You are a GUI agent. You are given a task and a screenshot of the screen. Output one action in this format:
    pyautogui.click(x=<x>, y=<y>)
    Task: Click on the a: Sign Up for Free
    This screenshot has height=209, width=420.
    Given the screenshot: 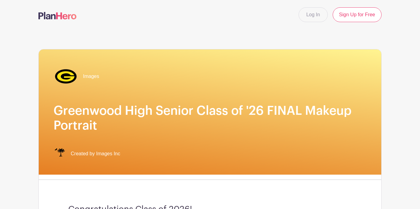 What is the action you would take?
    pyautogui.click(x=357, y=15)
    